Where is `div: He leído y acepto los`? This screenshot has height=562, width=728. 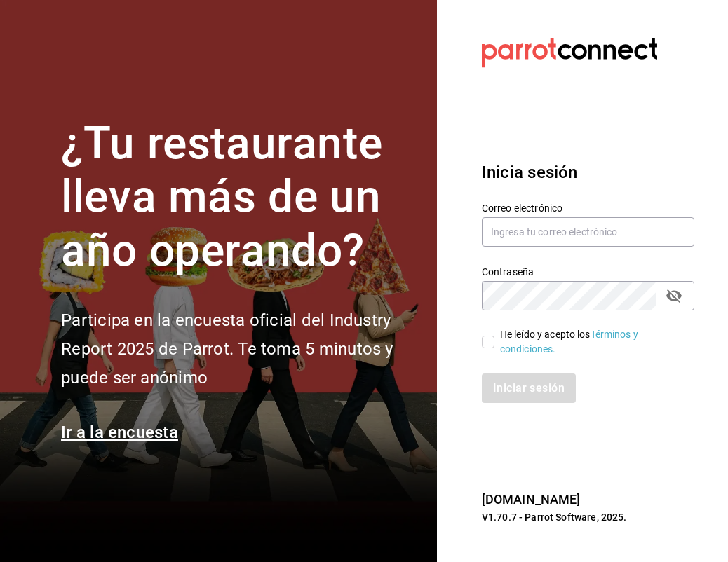
div: He leído y acepto los is located at coordinates (591, 342).